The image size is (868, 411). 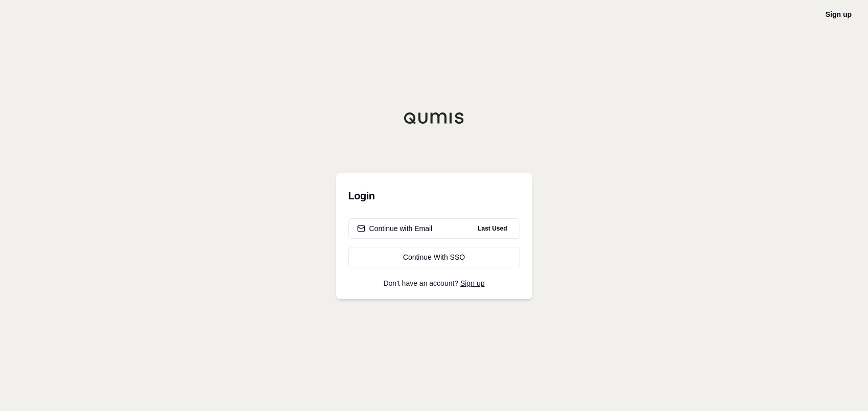 What do you see at coordinates (434, 118) in the screenshot?
I see `img: Qumis` at bounding box center [434, 118].